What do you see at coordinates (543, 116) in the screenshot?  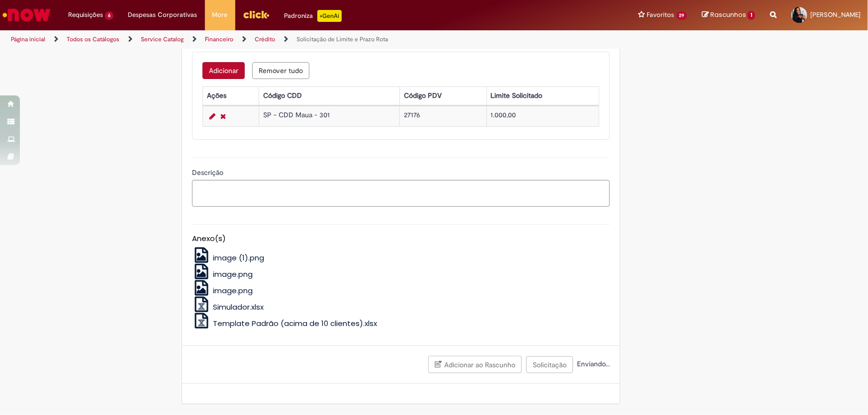 I see `td: 1.000,00` at bounding box center [543, 116].